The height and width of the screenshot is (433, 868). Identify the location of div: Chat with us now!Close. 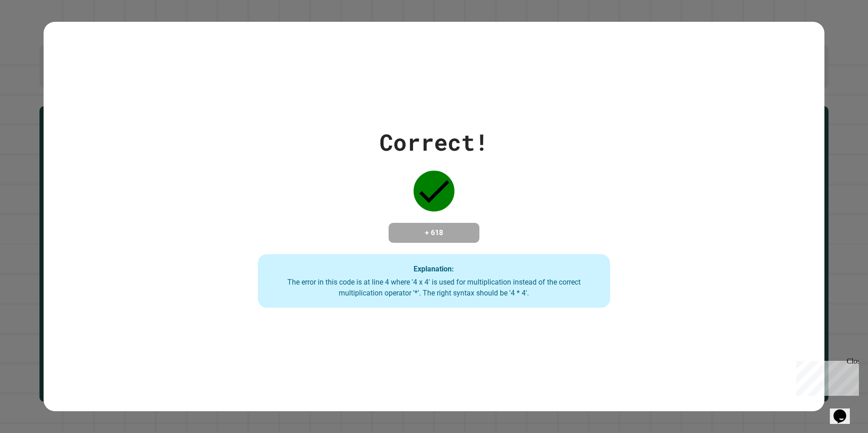
(33, 31).